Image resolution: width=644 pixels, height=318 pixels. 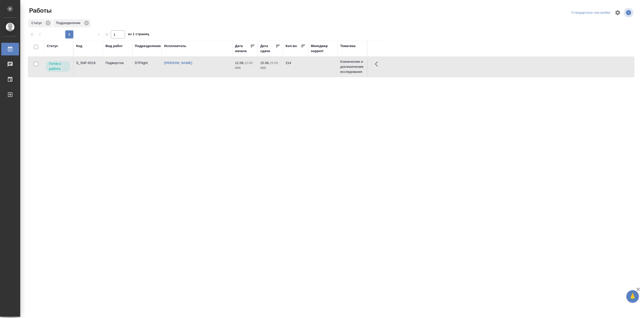 What do you see at coordinates (352, 67) in the screenshot?
I see `p: Клинические и доклинические исследования` at bounding box center [352, 67].